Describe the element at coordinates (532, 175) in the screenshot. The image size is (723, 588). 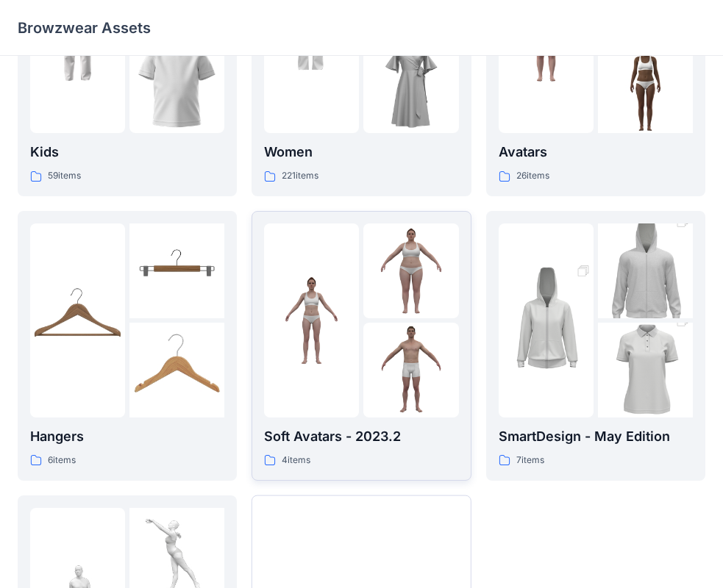
I see `p: 26 items` at that location.